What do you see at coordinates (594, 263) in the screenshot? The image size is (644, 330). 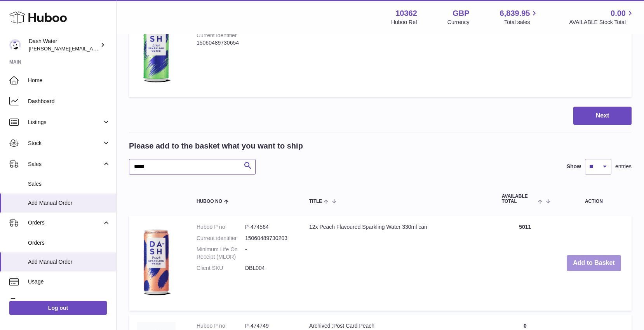 I see `button: Add to Basket` at bounding box center [594, 263].